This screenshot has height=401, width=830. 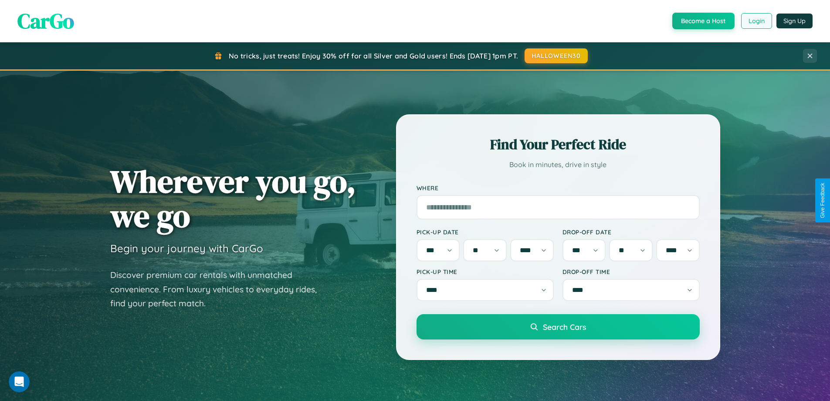 What do you see at coordinates (556, 56) in the screenshot?
I see `button: HALLOWEEN30` at bounding box center [556, 56].